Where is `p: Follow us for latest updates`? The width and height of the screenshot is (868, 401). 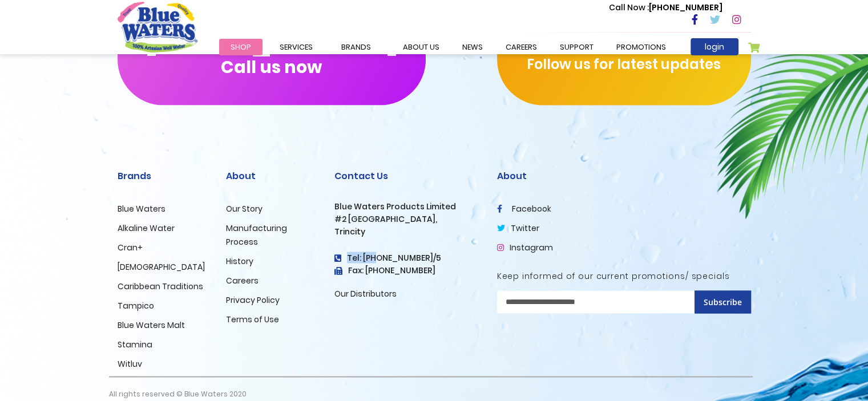
p: Follow us for latest updates is located at coordinates (623, 64).